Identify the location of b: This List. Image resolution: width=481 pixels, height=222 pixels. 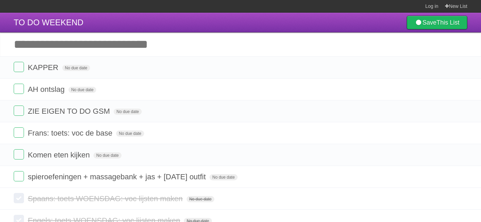
(448, 23).